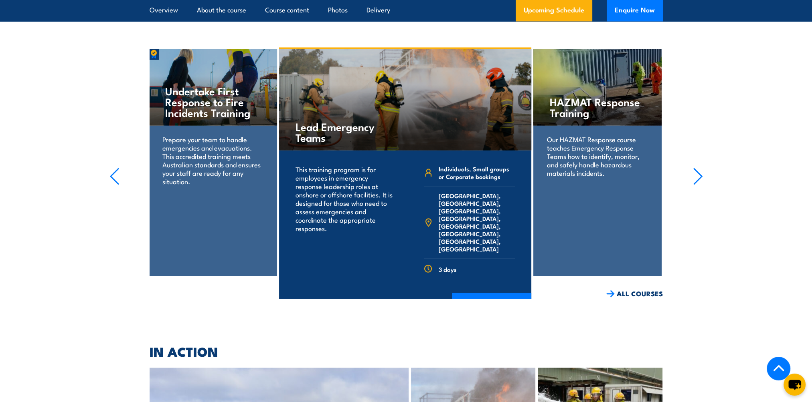  I want to click on h4: Lead Emergency Teams, so click(342, 132).